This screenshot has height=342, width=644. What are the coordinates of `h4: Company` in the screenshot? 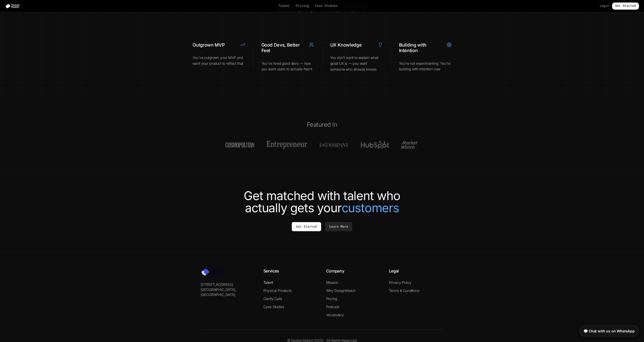 It's located at (354, 271).